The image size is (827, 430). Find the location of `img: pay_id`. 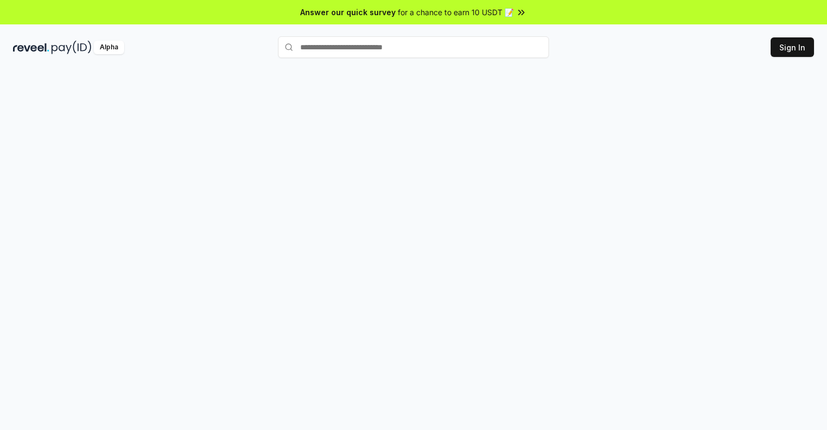

img: pay_id is located at coordinates (72, 47).